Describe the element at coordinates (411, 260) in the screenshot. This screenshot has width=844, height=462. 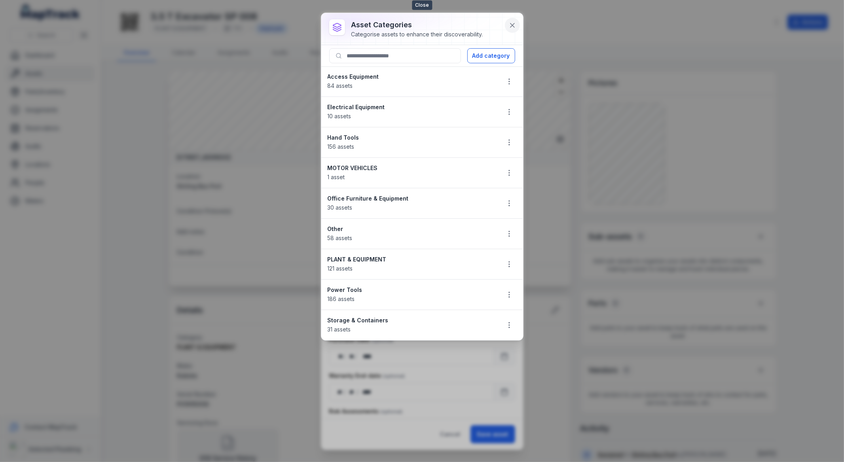
I see `strong: PLANT & EQUIPMENT` at that location.